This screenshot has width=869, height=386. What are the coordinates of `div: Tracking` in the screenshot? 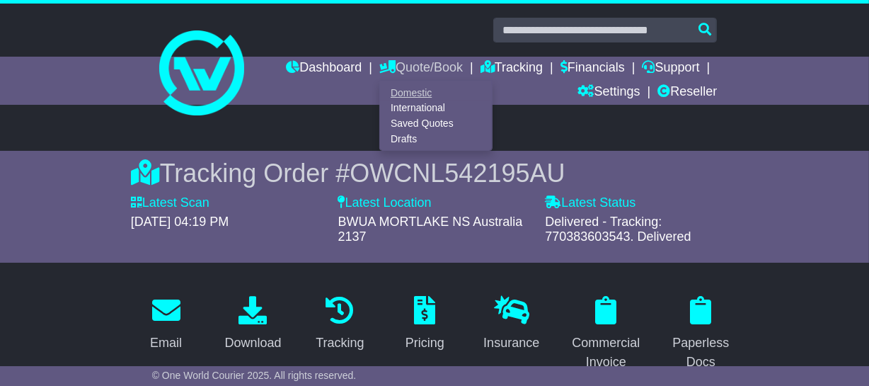 It's located at (340, 343).